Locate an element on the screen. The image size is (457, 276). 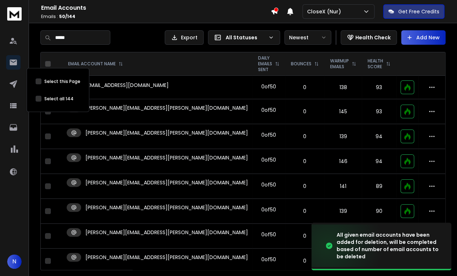
button: Health Check is located at coordinates (369, 37).